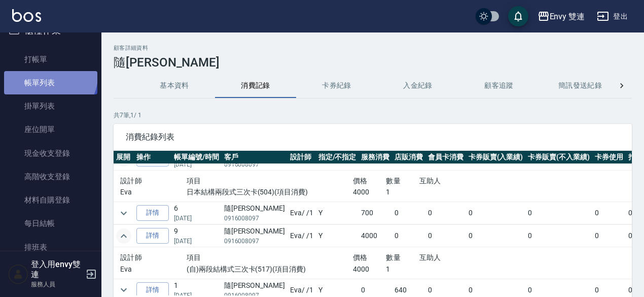 This screenshot has width=644, height=297. I want to click on td: 700, so click(376, 213).